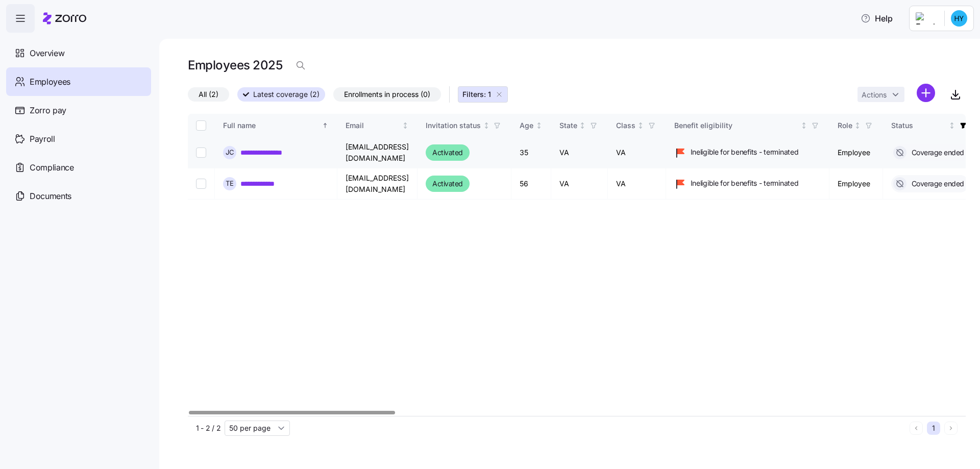 The width and height of the screenshot is (980, 469). What do you see at coordinates (209, 429) in the screenshot?
I see `span: 1 - 2 / 2` at bounding box center [209, 429].